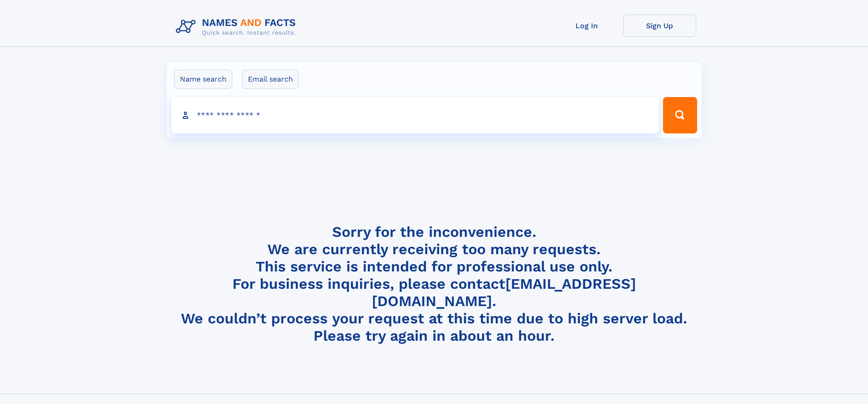  I want to click on label: Email search, so click(270, 79).